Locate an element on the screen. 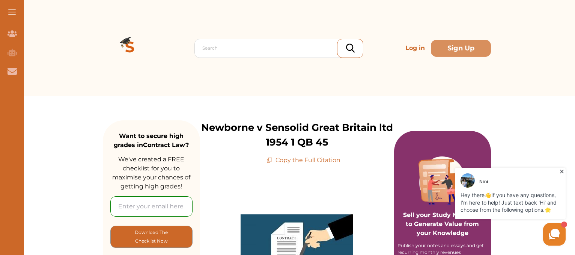  p: Download The Checklist Now is located at coordinates (151, 236).